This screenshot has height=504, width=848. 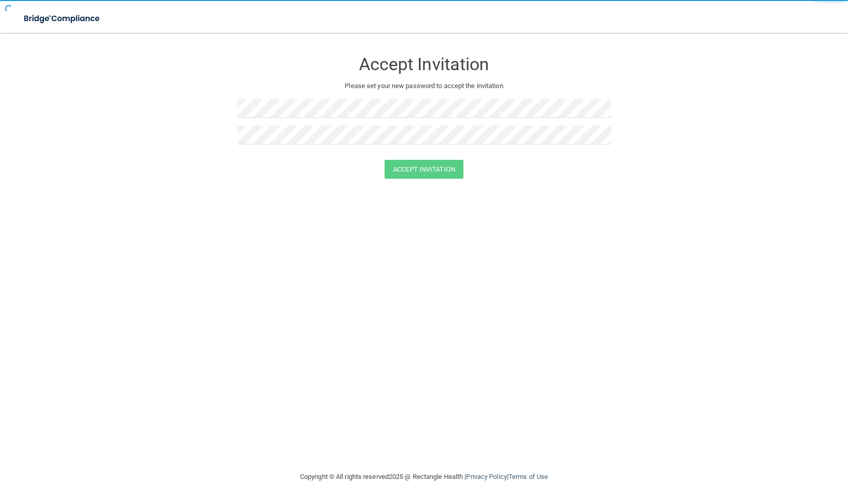 What do you see at coordinates (486, 476) in the screenshot?
I see `a: Privacy Policy` at bounding box center [486, 476].